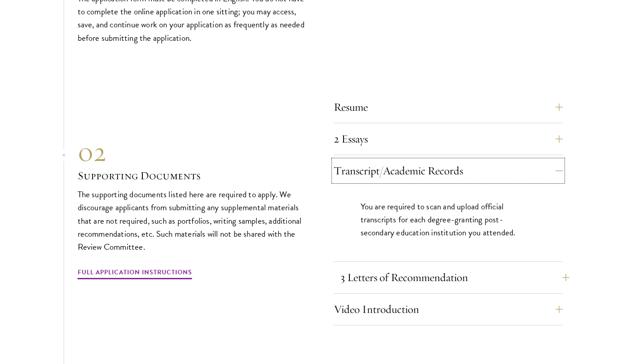  I want to click on a: Full Application Instructions, so click(135, 274).